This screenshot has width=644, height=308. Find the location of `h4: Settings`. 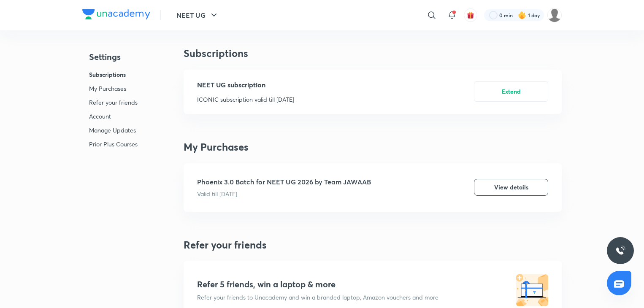

h4: Settings is located at coordinates (113, 57).